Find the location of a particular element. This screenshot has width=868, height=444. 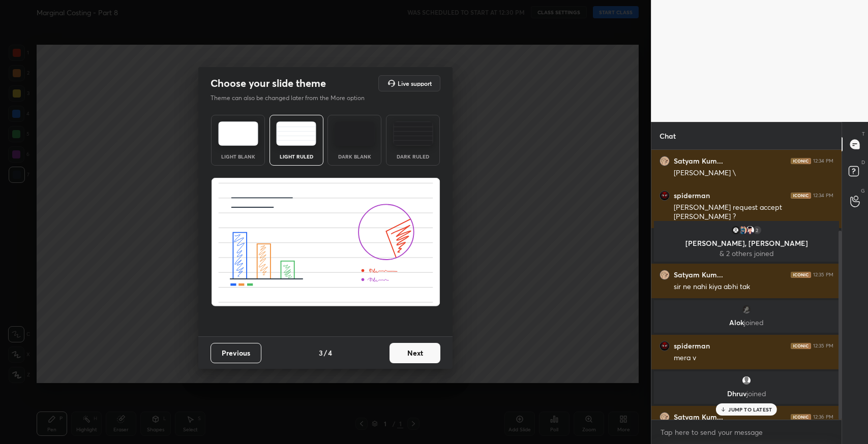

div: grid is located at coordinates (746, 285).